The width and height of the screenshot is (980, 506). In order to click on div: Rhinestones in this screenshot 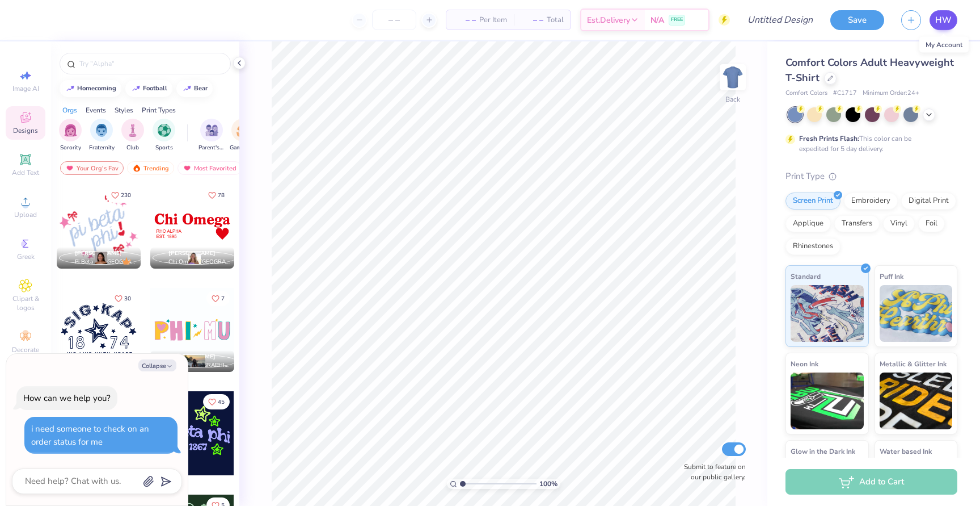, I will do `click(813, 246)`.